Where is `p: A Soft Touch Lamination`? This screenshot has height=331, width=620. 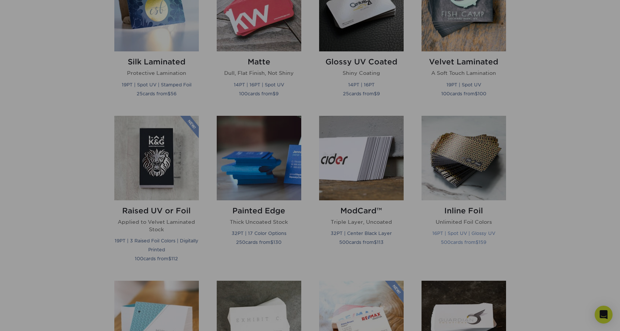 p: A Soft Touch Lamination is located at coordinates (464, 73).